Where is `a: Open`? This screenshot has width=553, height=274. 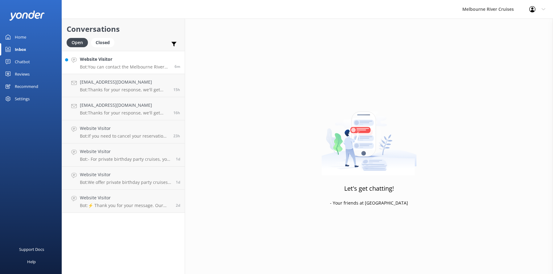 a: Open is located at coordinates (79, 42).